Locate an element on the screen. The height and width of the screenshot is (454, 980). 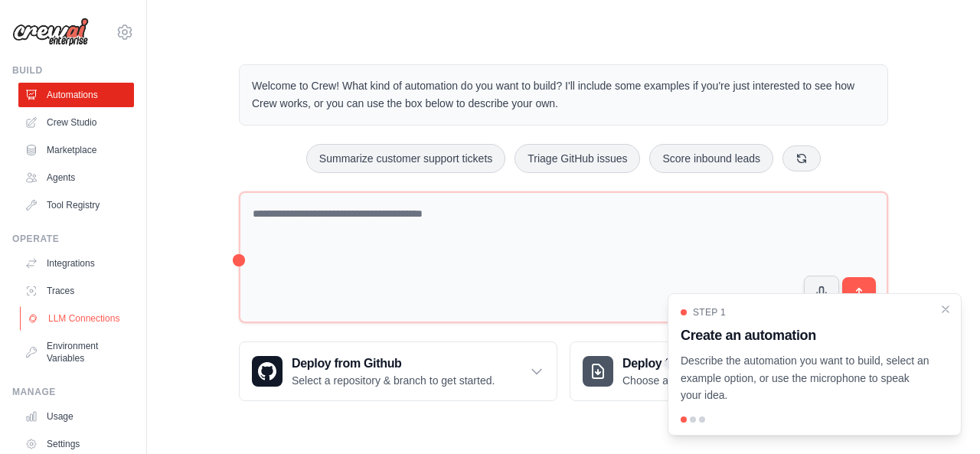
a: Usage is located at coordinates (76, 416).